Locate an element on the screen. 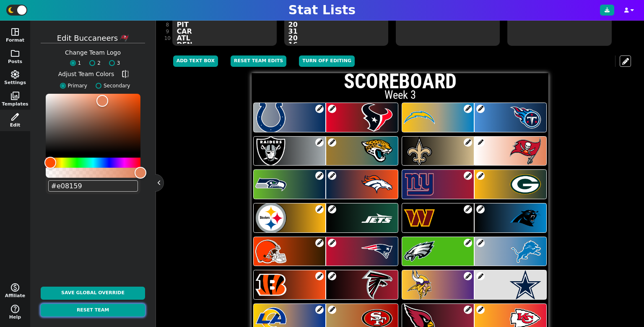 This screenshot has width=644, height=327. div: Alpha is located at coordinates (93, 173).